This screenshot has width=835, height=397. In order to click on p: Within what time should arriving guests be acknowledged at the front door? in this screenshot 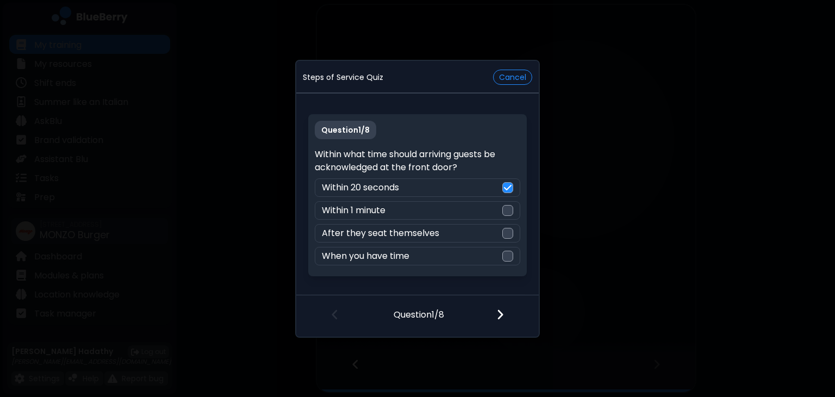, I will do `click(417, 161)`.